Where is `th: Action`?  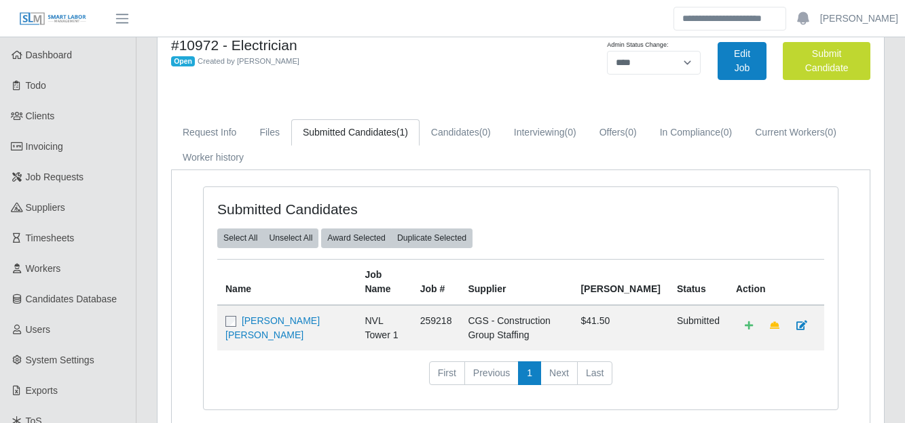 th: Action is located at coordinates (776, 282).